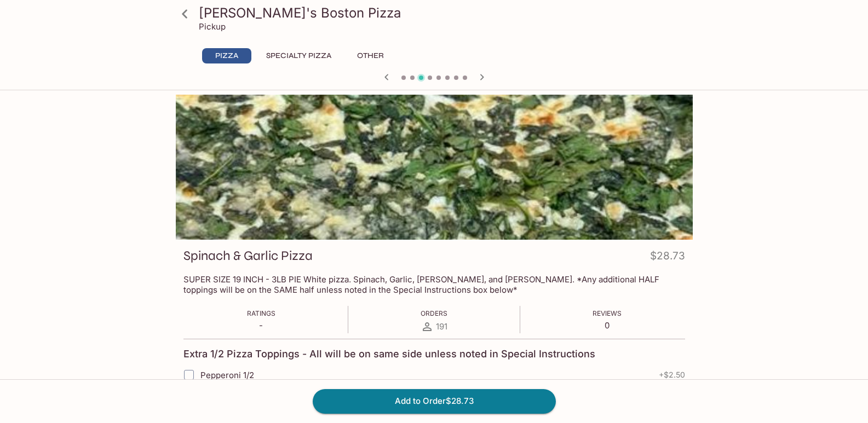  I want to click on h4: Extra 1/2 Pizza Toppings - All will be on same side unless noted in Special Instructions, so click(389, 354).